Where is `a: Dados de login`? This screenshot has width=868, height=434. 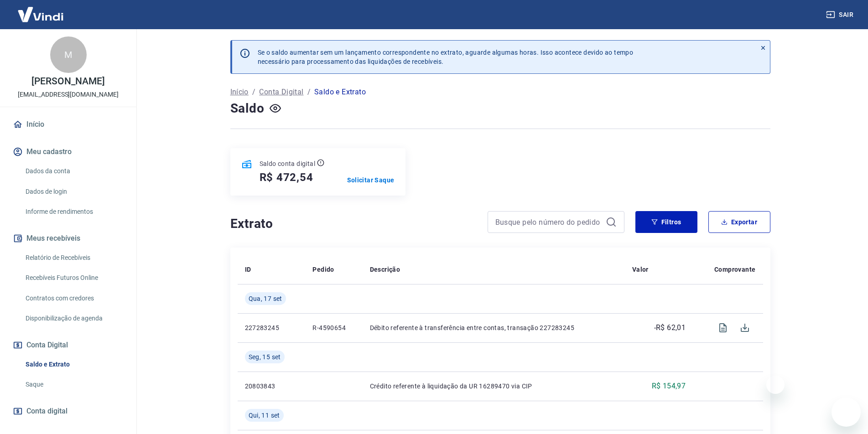
a: Dados de login is located at coordinates (74, 191).